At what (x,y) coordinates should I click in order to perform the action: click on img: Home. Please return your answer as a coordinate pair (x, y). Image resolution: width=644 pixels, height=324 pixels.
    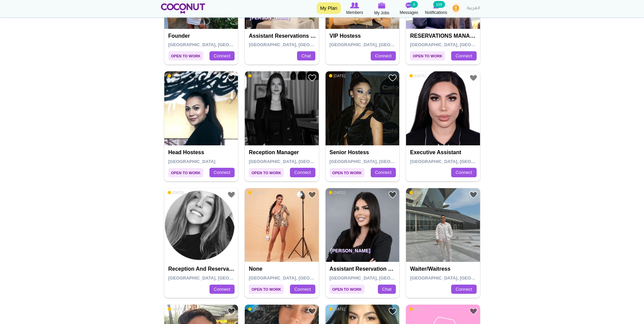
    Looking at the image, I should click on (183, 9).